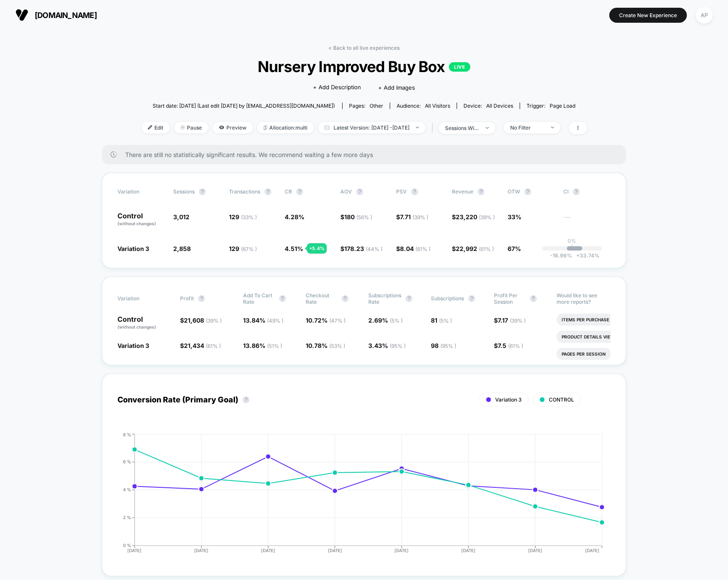  Describe the element at coordinates (248, 249) in the screenshot. I see `span: ( 67 % )` at that location.